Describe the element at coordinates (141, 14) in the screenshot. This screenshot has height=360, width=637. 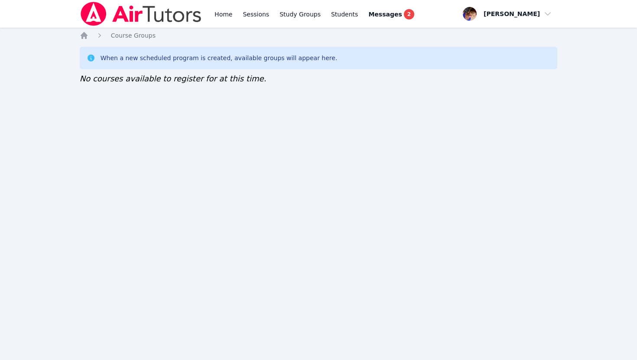
I see `img: Air Tutors` at that location.